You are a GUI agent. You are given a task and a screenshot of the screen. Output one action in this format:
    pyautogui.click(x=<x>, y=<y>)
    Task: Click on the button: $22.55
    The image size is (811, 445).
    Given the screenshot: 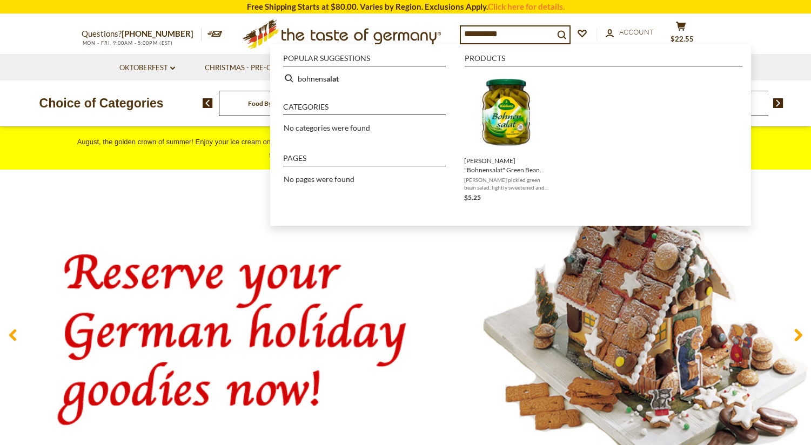 What is the action you would take?
    pyautogui.click(x=682, y=35)
    